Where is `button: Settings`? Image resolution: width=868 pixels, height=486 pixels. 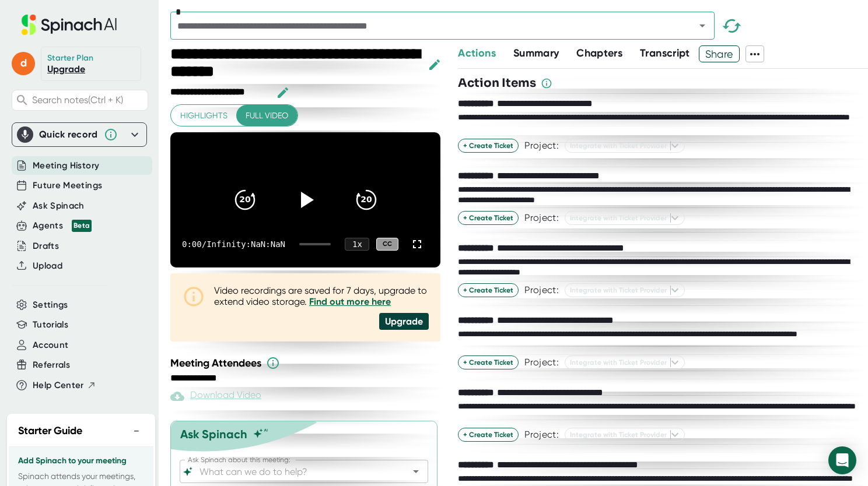 button: Settings is located at coordinates (50, 305).